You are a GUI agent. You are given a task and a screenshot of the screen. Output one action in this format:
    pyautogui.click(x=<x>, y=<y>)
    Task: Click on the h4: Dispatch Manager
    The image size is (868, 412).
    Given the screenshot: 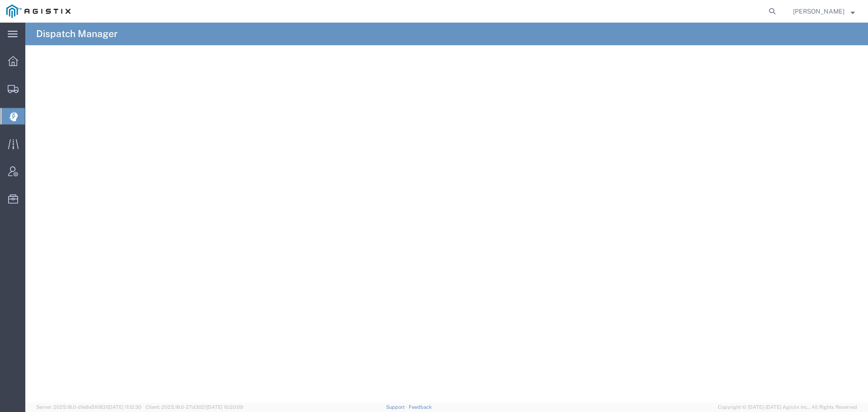 What is the action you would take?
    pyautogui.click(x=77, y=34)
    